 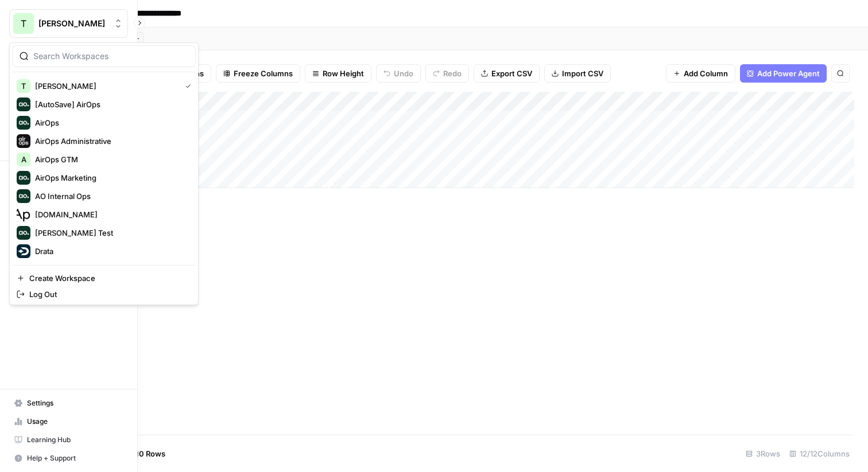 What do you see at coordinates (701, 74) in the screenshot?
I see `button: Add Column` at bounding box center [701, 74].